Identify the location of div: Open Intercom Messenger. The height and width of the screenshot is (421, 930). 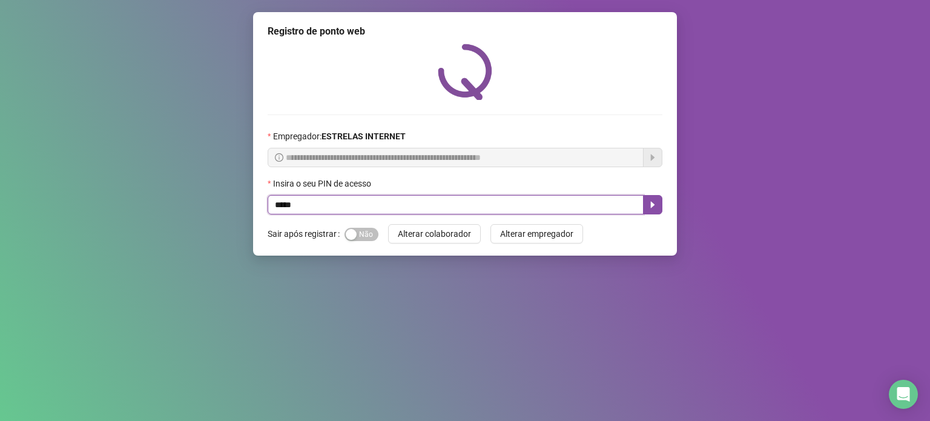
(903, 394).